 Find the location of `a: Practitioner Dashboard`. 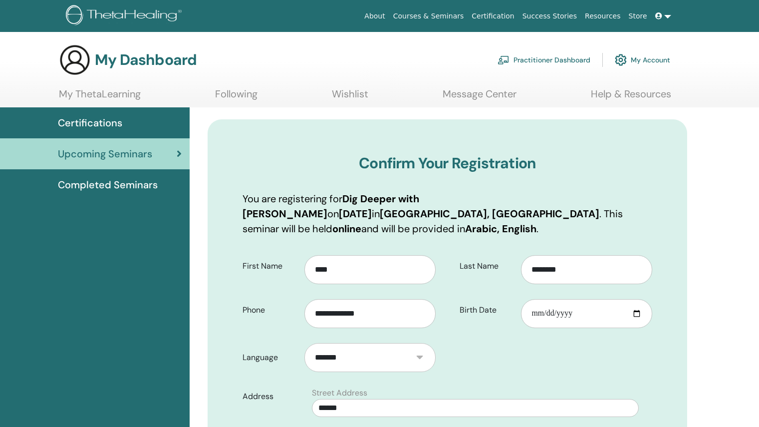

a: Practitioner Dashboard is located at coordinates (544, 60).